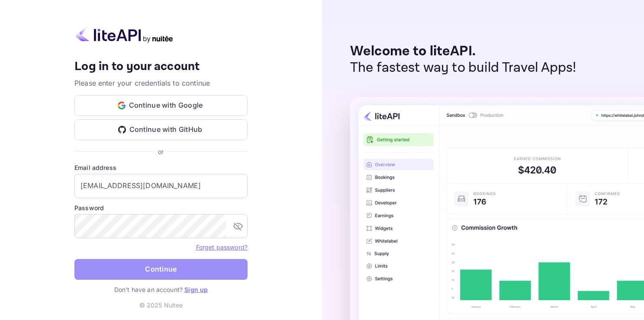  I want to click on input: Enter your email address, so click(161, 186).